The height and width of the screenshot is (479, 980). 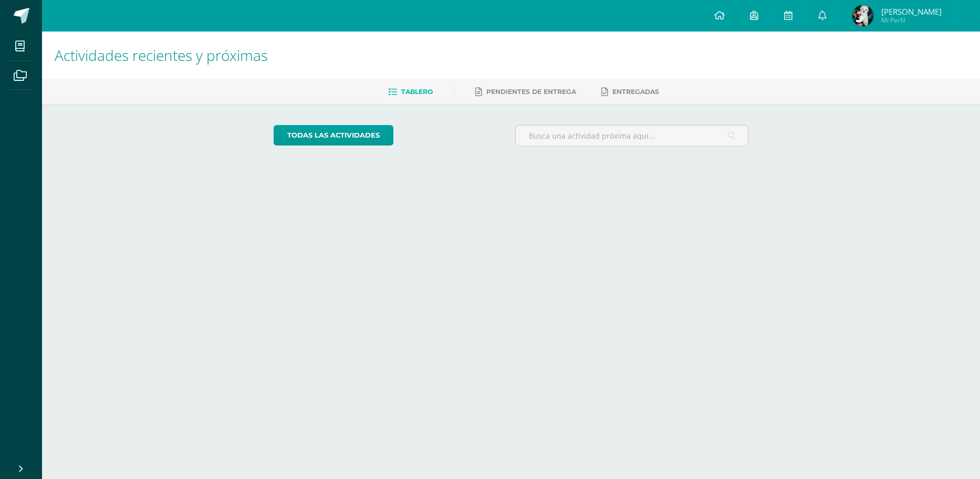 I want to click on a: Entregadas, so click(x=630, y=92).